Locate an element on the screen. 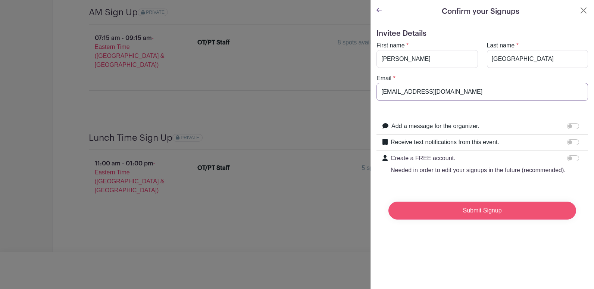  label: First name is located at coordinates (391, 46).